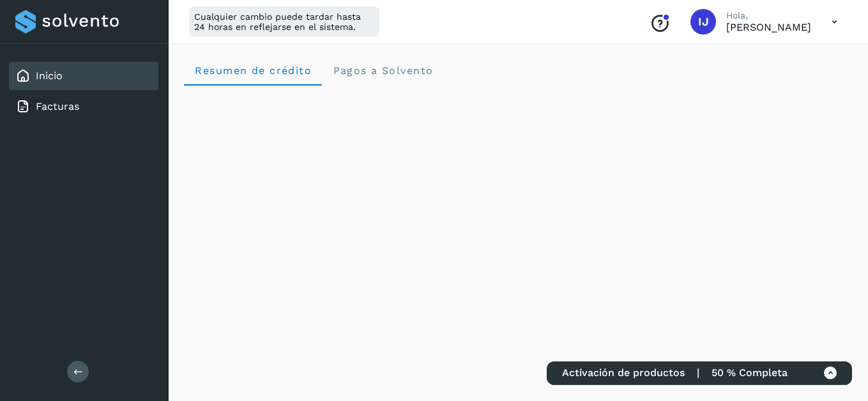  Describe the element at coordinates (84, 107) in the screenshot. I see `div: Facturas` at that location.